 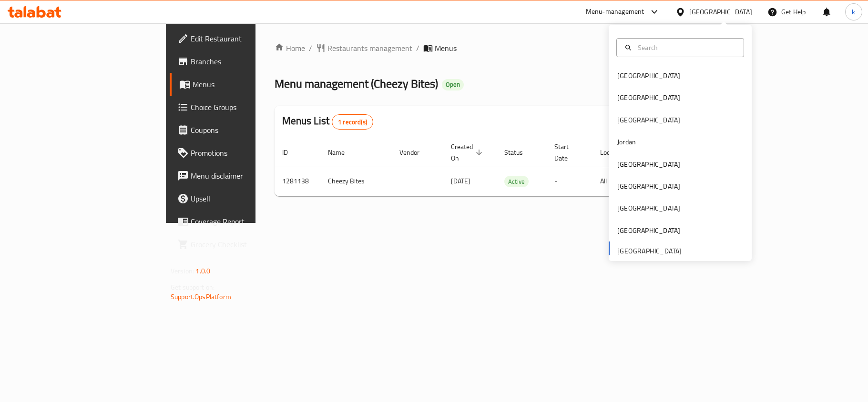 I want to click on nav: breadcrumb, so click(x=479, y=48).